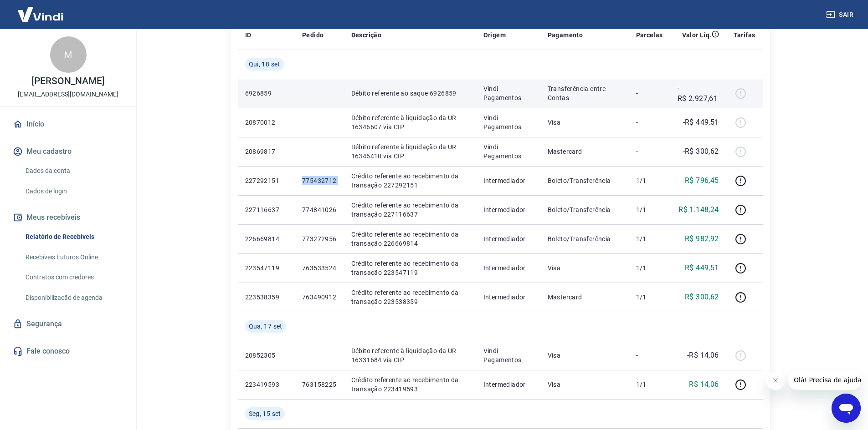  Describe the element at coordinates (68, 151) in the screenshot. I see `button: Meu cadastro` at that location.